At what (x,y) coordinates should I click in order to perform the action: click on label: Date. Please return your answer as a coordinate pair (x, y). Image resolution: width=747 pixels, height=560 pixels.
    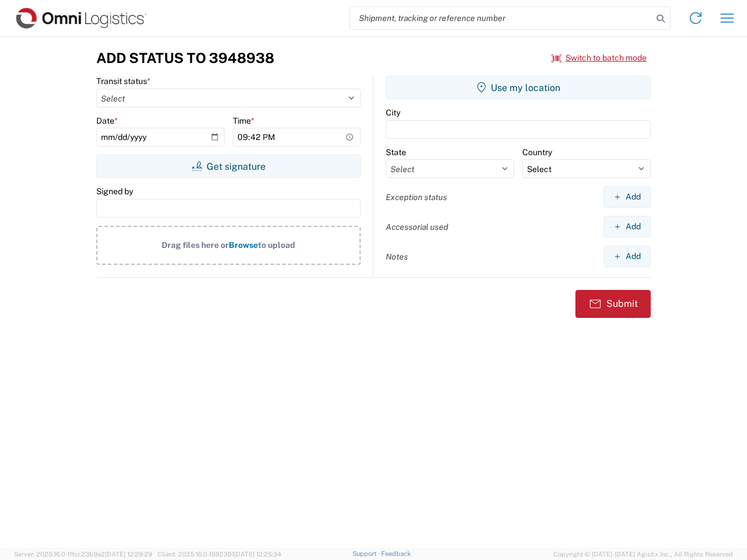
    Looking at the image, I should click on (107, 121).